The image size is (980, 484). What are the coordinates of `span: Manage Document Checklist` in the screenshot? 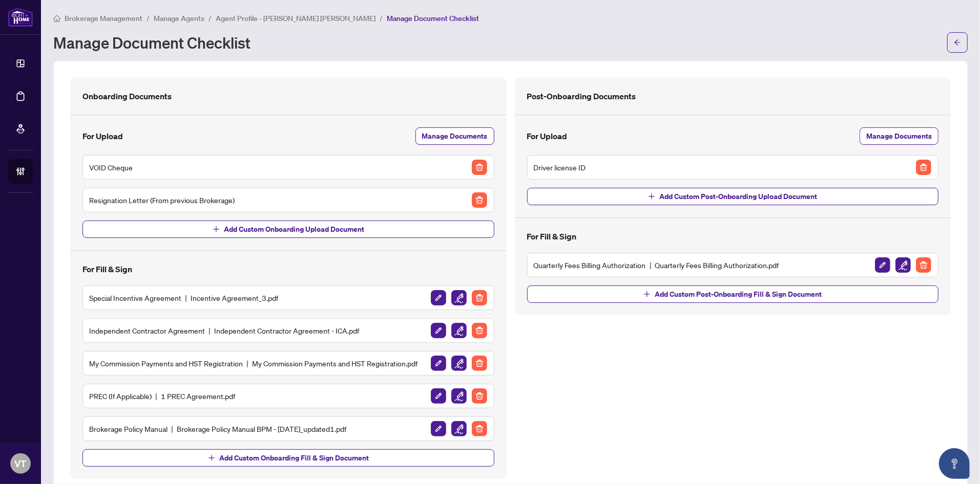 It's located at (433, 18).